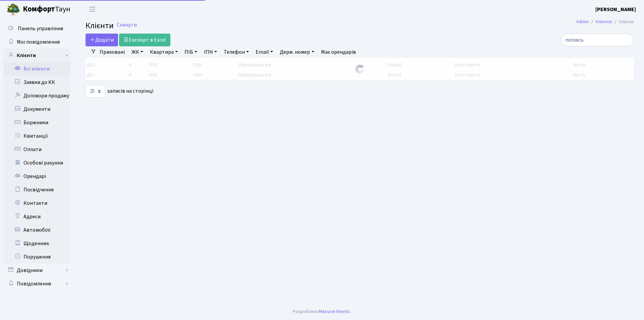 The image size is (644, 320). What do you see at coordinates (102, 40) in the screenshot?
I see `a: Додати` at bounding box center [102, 40].